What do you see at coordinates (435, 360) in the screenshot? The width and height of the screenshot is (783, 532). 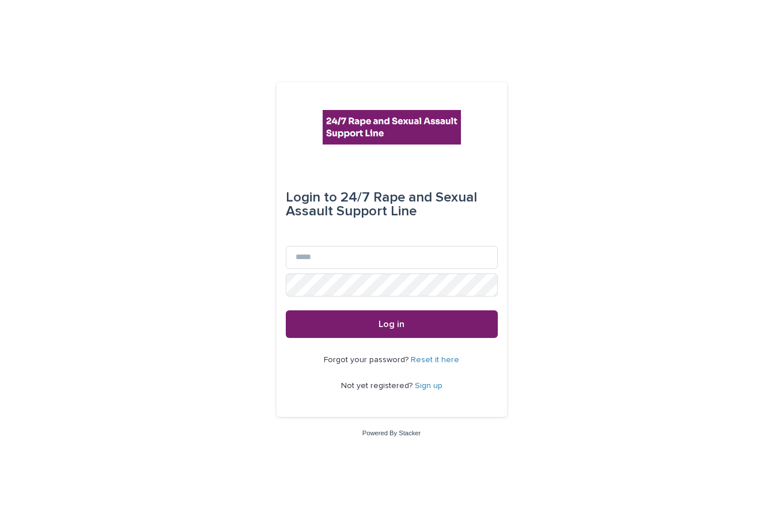 I see `a: Reset it here` at bounding box center [435, 360].